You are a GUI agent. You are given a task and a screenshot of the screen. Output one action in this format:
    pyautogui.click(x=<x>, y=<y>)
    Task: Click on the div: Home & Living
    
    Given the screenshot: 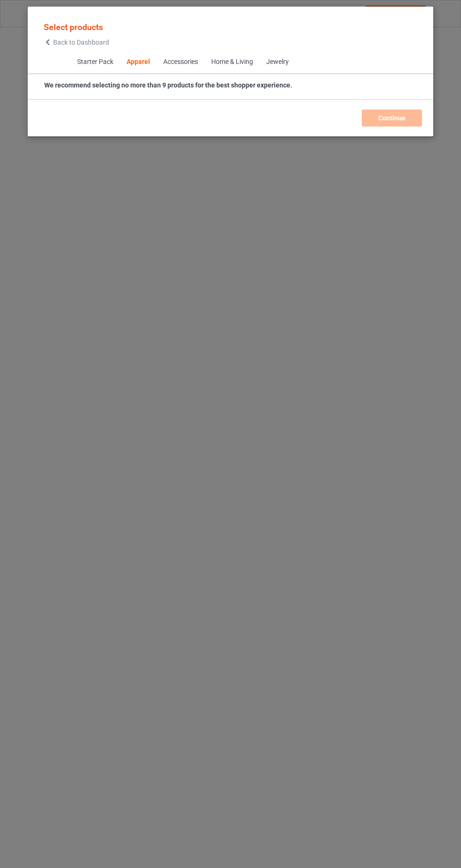 What is the action you would take?
    pyautogui.click(x=231, y=62)
    